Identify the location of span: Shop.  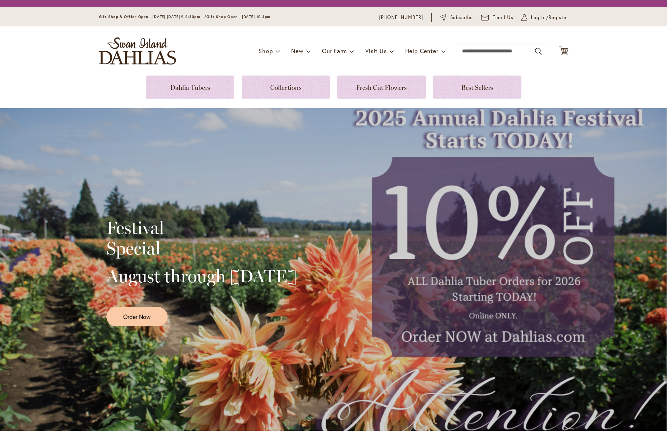
(266, 51).